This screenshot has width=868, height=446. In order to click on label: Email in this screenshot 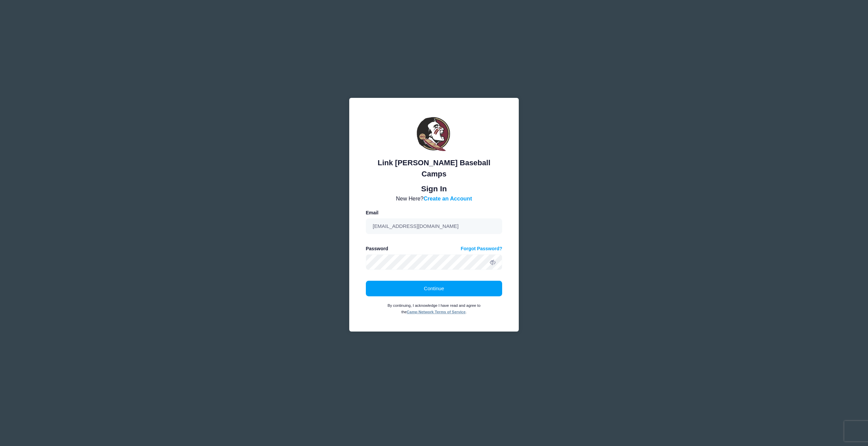, I will do `click(372, 213)`.